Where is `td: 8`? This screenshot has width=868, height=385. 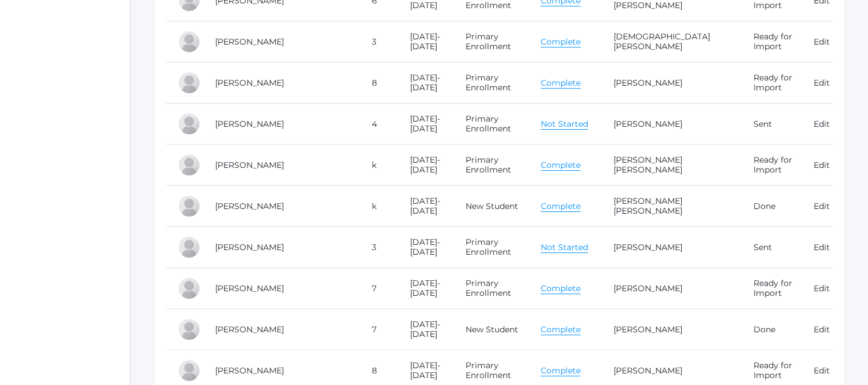
td: 8 is located at coordinates (379, 83).